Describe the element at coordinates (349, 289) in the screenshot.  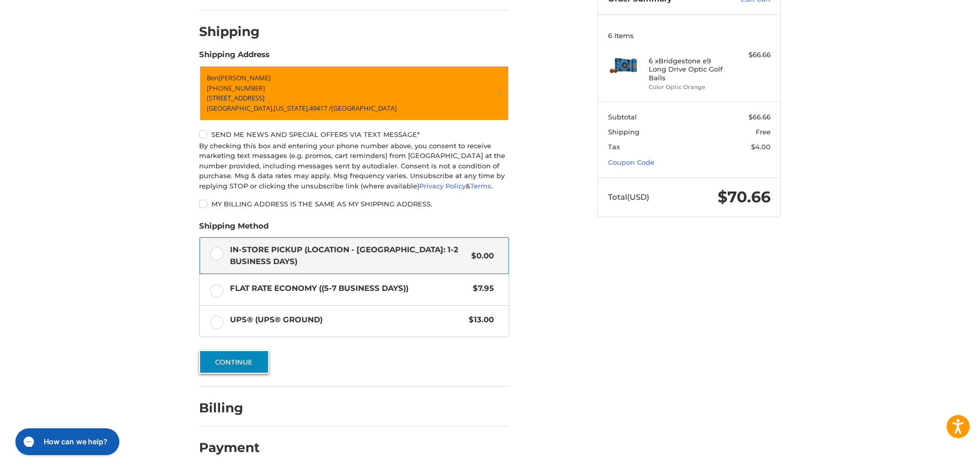
I see `span: Flat Rate Economy ((5-7 Business Days))` at that location.